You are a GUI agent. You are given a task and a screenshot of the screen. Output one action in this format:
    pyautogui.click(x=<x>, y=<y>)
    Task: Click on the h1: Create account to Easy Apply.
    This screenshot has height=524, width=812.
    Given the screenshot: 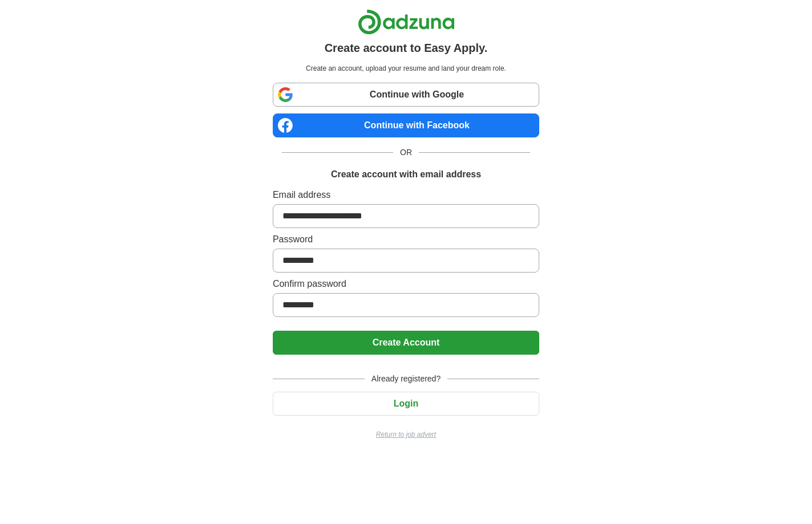 What is the action you would take?
    pyautogui.click(x=406, y=48)
    